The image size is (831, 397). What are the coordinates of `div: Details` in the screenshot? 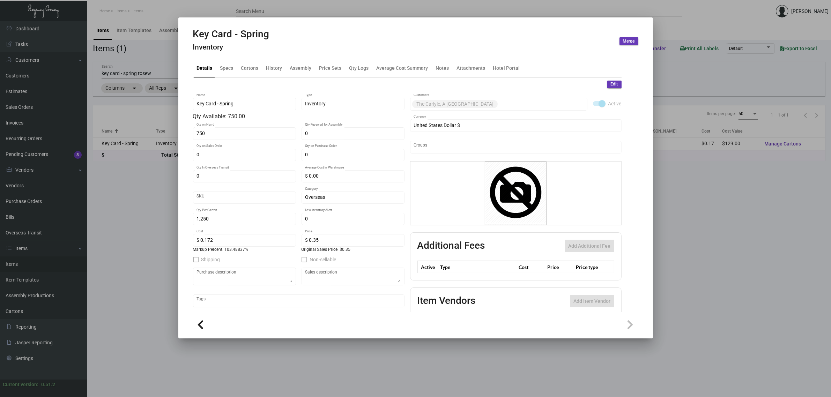 It's located at (205, 68).